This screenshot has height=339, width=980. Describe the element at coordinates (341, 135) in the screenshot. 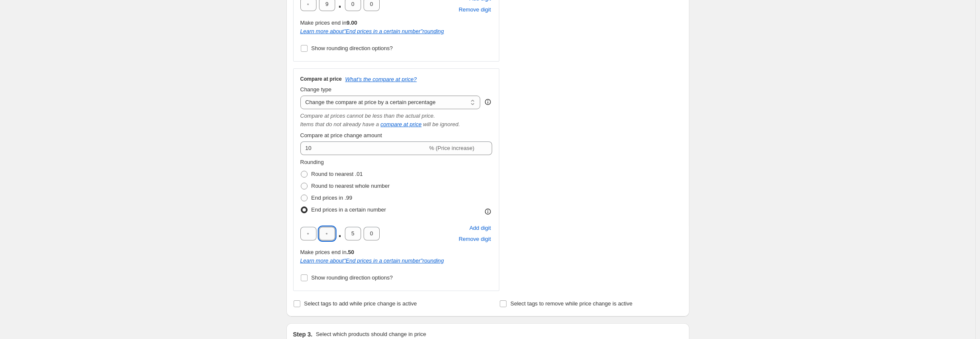

I see `span: Compare at price change amount` at that location.